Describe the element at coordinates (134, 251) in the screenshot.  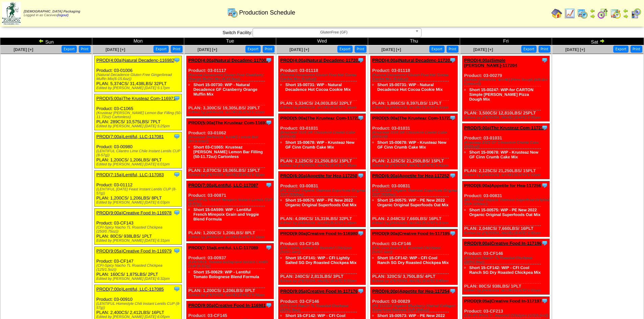
I see `a: PROD(9:05a)Creative Food In-116979` at that location.